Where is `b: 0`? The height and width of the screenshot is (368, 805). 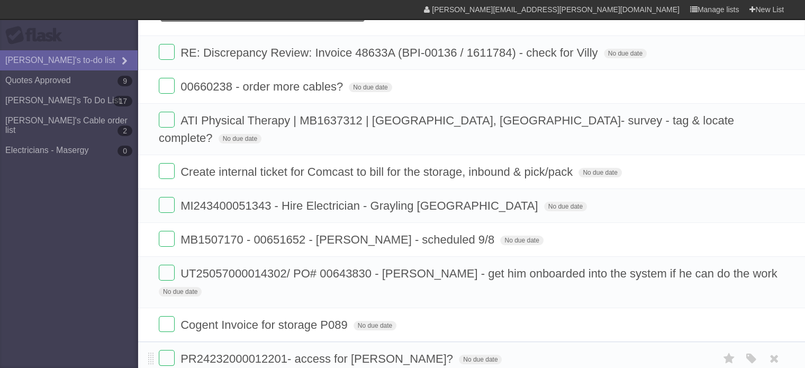 b: 0 is located at coordinates (125, 151).